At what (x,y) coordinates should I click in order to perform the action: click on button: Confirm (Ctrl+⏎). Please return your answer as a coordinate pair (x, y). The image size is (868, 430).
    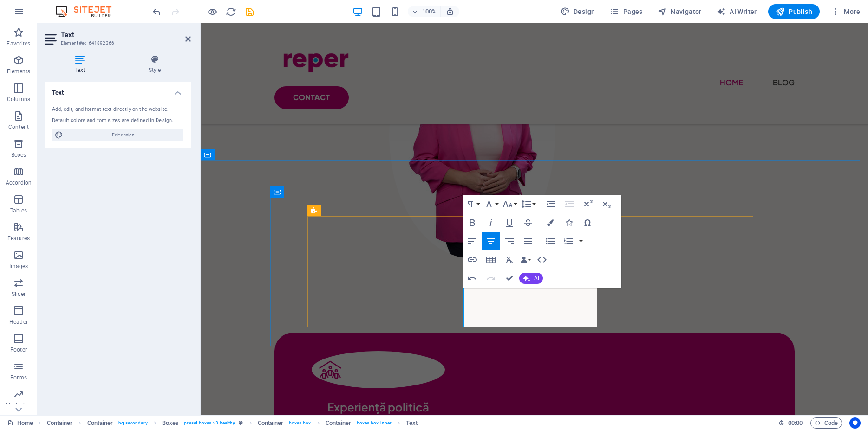
    Looking at the image, I should click on (510, 279).